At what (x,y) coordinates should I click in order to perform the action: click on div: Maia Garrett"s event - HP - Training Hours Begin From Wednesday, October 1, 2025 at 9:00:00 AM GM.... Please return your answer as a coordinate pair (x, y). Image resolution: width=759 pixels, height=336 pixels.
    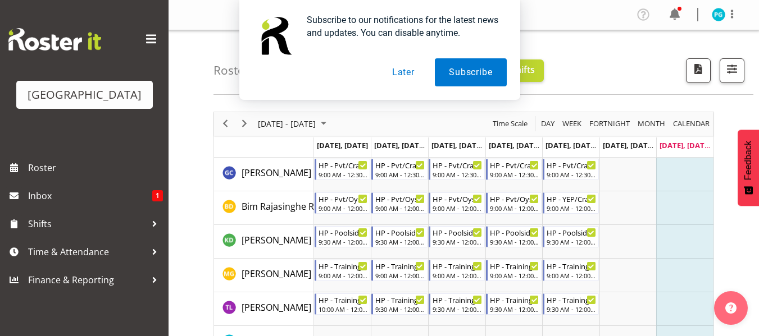
    Looking at the image, I should click on (457, 271).